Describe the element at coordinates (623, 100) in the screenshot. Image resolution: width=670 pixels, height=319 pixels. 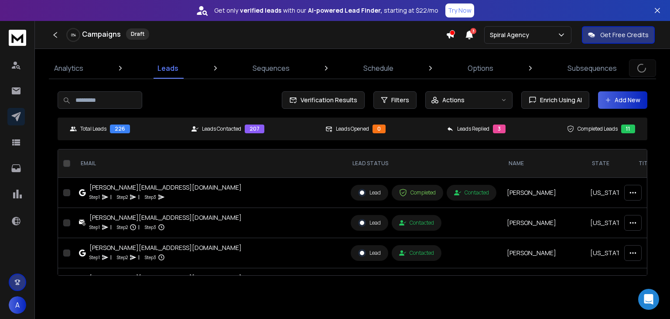
I see `button: Add New` at that location.